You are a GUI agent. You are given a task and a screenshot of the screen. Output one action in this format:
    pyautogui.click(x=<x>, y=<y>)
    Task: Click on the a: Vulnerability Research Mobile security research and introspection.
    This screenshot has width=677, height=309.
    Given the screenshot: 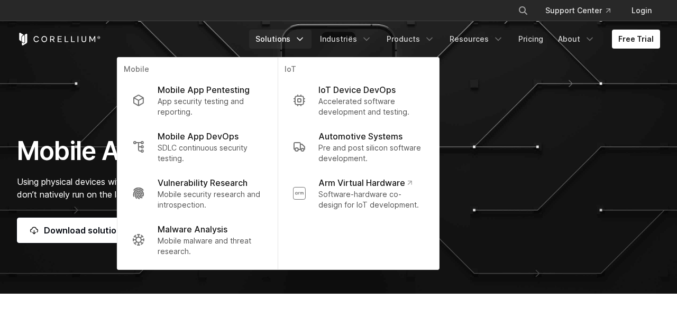 What is the action you would take?
    pyautogui.click(x=197, y=194)
    